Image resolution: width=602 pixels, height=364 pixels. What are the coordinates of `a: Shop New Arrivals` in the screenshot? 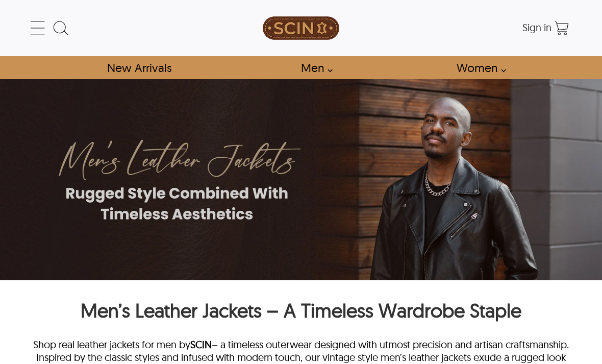 It's located at (139, 68).